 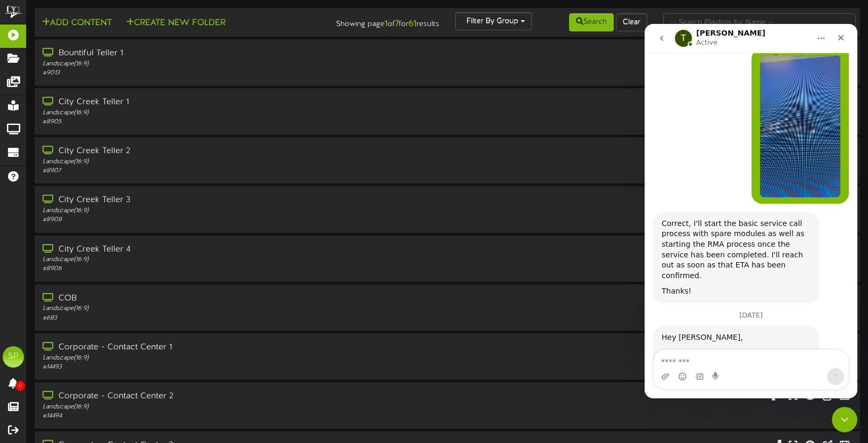 I want to click on strong: 7, so click(x=397, y=24).